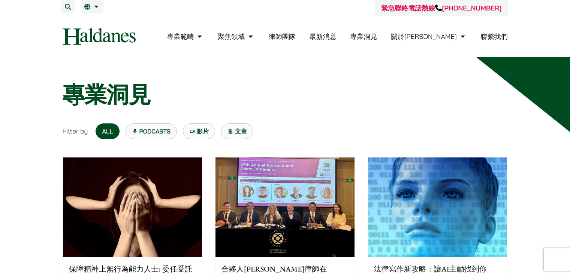 The image size is (570, 276). I want to click on h1: 專業洞見, so click(285, 95).